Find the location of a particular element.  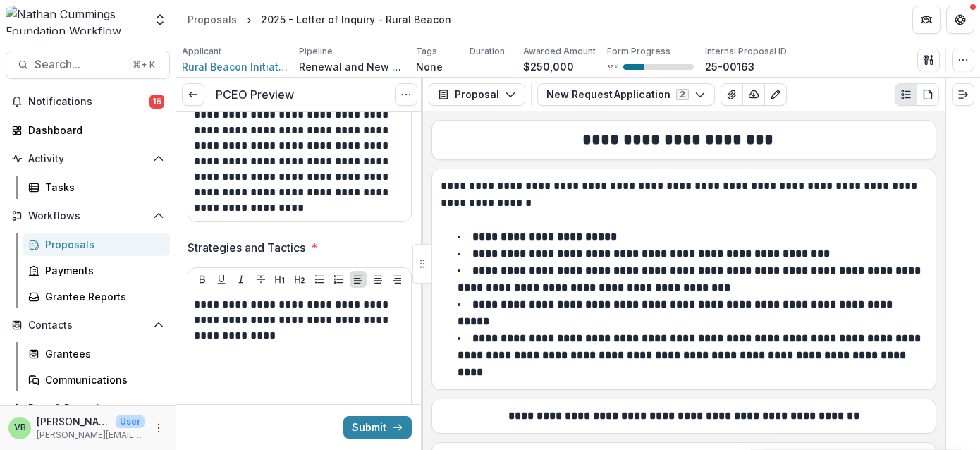

button: Italicize is located at coordinates (241, 279).